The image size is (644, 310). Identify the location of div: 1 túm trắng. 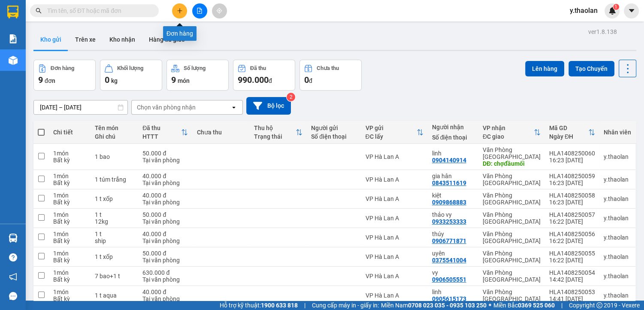
(115, 179).